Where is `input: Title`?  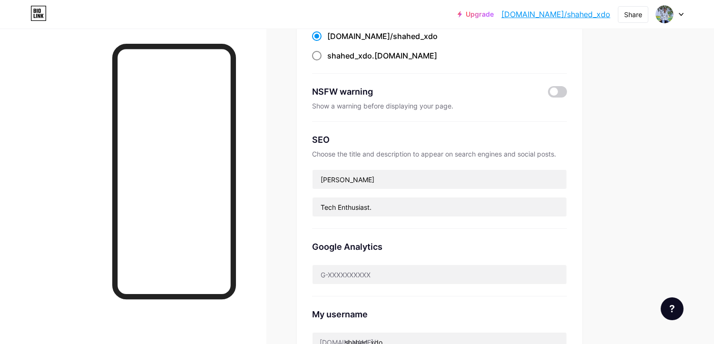
input: Title is located at coordinates (440, 179).